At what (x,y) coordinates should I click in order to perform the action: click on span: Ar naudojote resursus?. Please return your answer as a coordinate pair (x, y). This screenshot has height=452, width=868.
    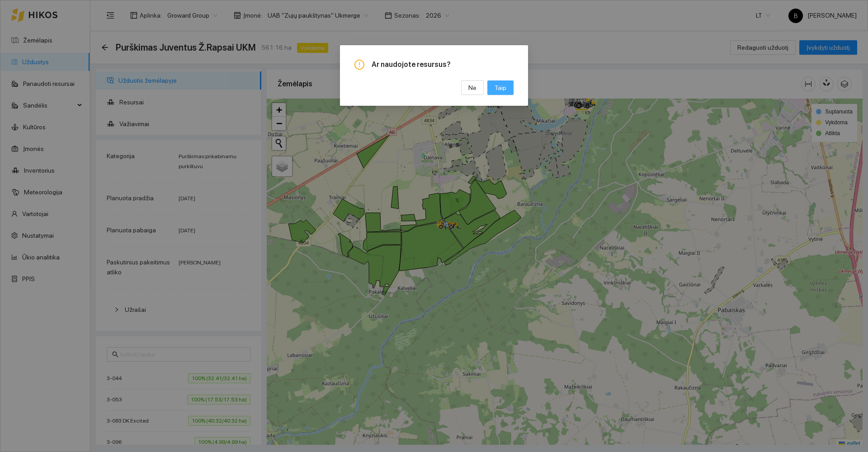
    Looking at the image, I should click on (443, 65).